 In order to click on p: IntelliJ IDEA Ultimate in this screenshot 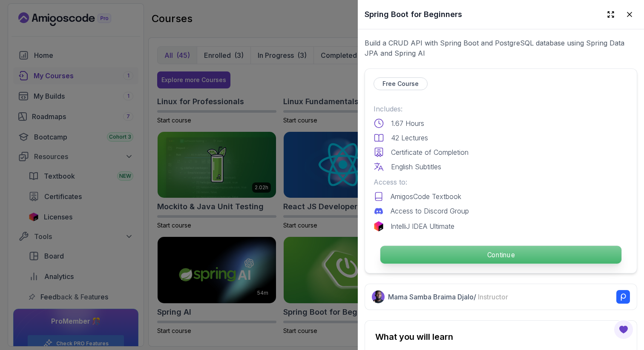, I will do `click(423, 226)`.